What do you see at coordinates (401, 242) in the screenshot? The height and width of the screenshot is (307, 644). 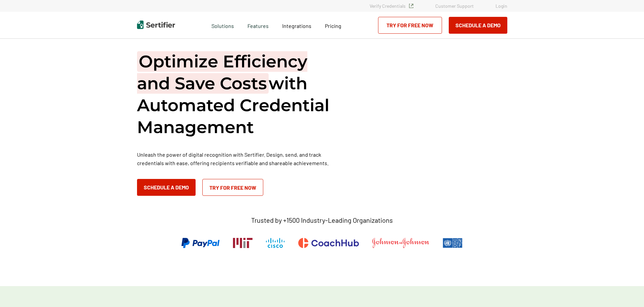 I see `img: Johnson & Johnson` at bounding box center [401, 242].